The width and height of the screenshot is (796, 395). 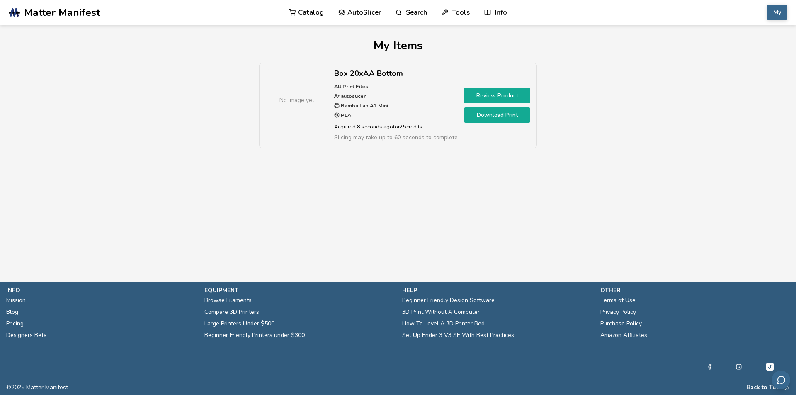 What do you see at coordinates (27, 335) in the screenshot?
I see `a: Designers Beta` at bounding box center [27, 335].